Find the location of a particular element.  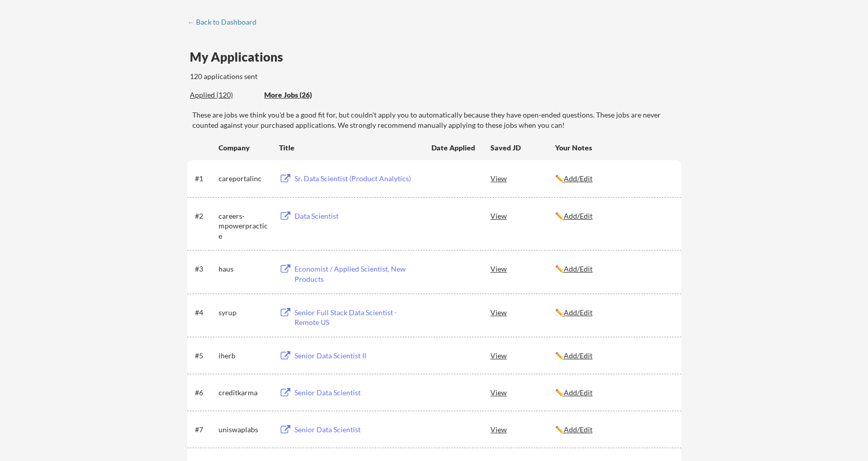

div: haus is located at coordinates (244, 269).